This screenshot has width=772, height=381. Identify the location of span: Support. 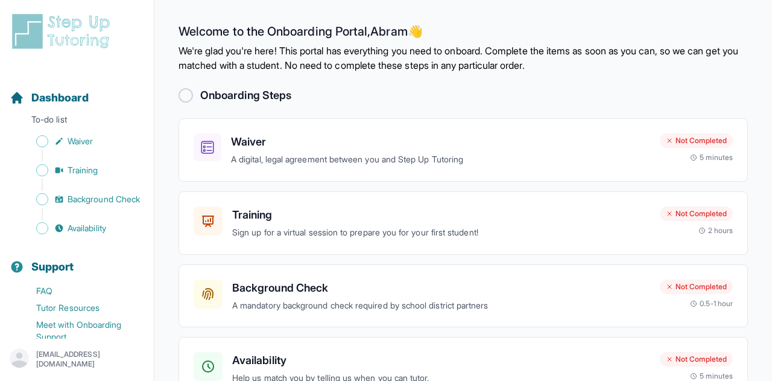
(53, 267).